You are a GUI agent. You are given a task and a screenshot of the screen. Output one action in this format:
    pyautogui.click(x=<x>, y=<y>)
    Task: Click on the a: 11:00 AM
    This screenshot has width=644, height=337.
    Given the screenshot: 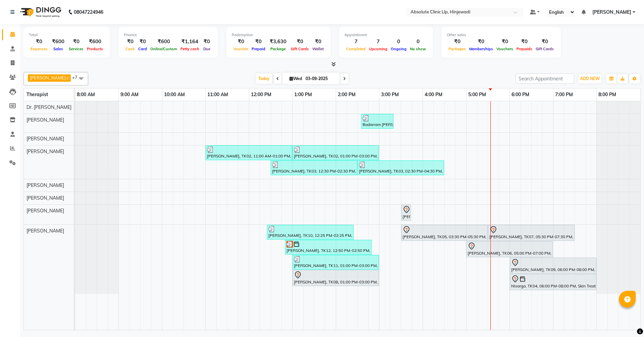 What is the action you would take?
    pyautogui.click(x=218, y=95)
    